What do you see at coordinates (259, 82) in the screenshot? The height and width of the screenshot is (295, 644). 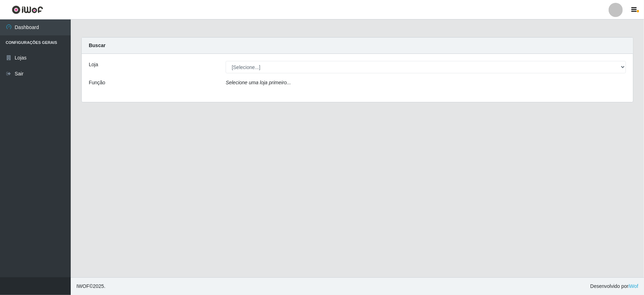 I see `i: Selecione uma loja primeiro...` at bounding box center [259, 82].